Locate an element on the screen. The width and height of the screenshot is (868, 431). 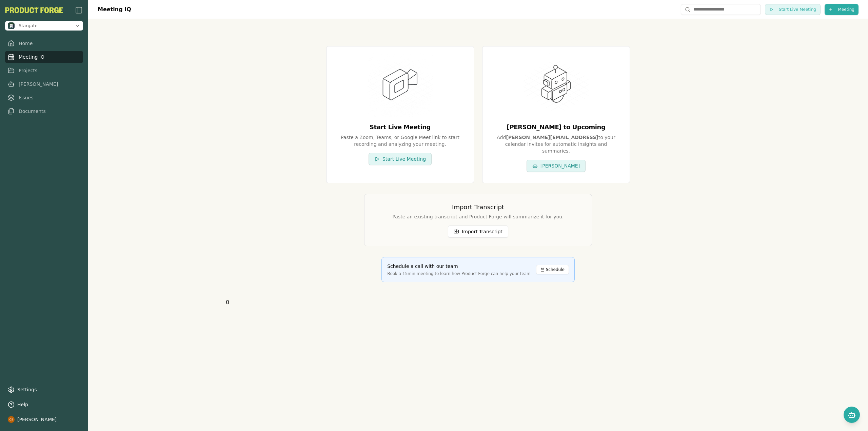
button: PF-Logo is located at coordinates (34, 10).